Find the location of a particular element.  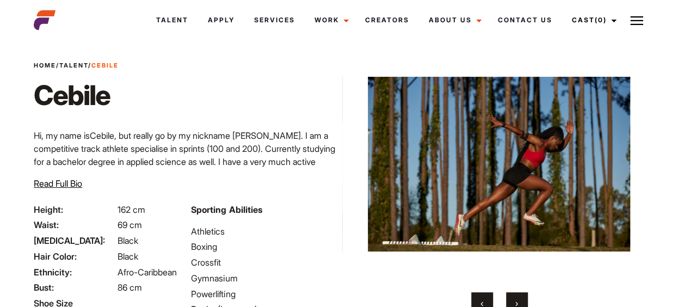

span: Afro-Caribbean is located at coordinates (147, 272).